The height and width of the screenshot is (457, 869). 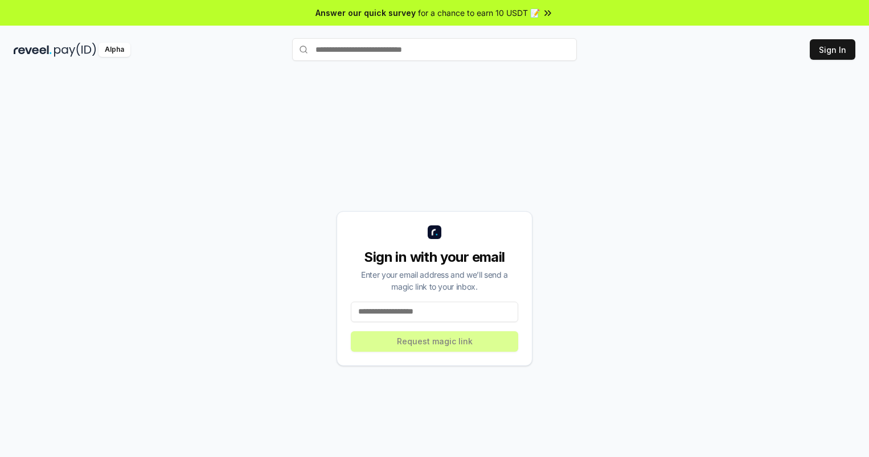 I want to click on span: Answer our quick survey, so click(x=366, y=13).